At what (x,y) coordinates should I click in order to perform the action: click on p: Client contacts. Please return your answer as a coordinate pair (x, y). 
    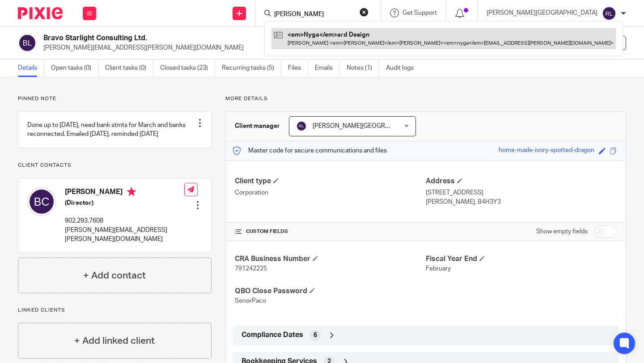
    Looking at the image, I should click on (114, 165).